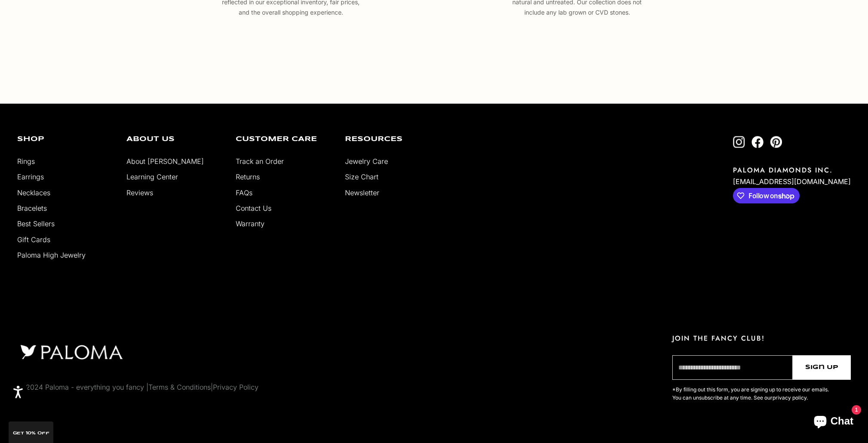  I want to click on div: GET 10% Off, so click(31, 432).